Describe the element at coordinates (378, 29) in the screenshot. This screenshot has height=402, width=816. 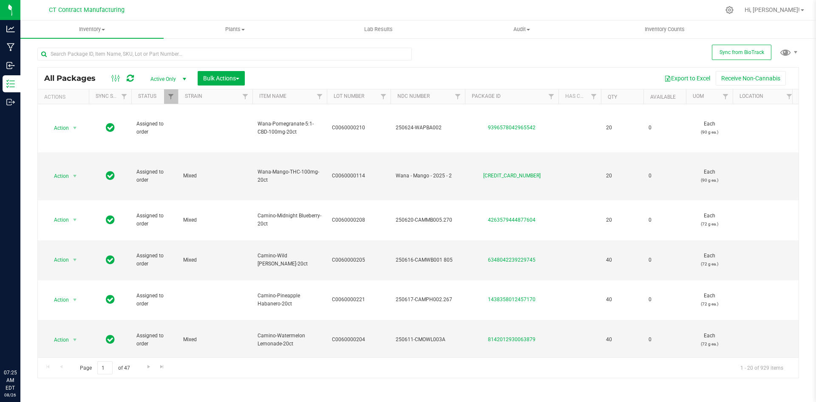
I see `span: Lab Results` at that location.